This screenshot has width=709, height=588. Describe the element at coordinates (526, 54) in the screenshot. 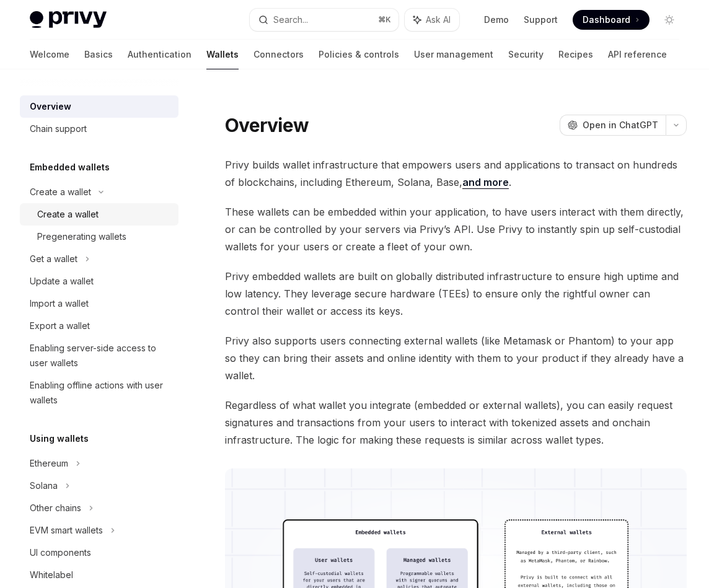

I see `a: Security` at that location.